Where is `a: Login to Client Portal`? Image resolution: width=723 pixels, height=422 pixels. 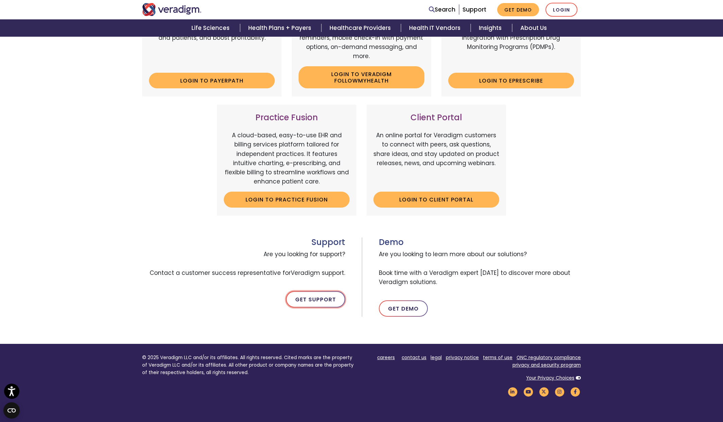
a: Login to Client Portal is located at coordinates (436, 199).